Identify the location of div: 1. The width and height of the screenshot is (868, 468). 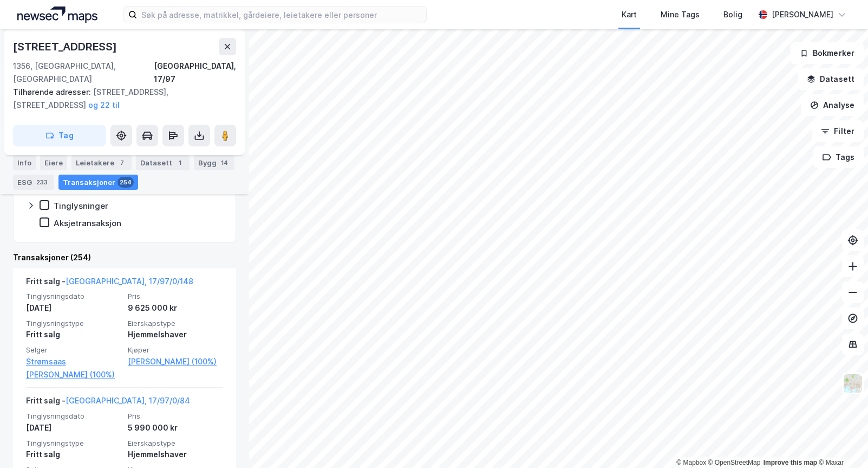
(180, 162).